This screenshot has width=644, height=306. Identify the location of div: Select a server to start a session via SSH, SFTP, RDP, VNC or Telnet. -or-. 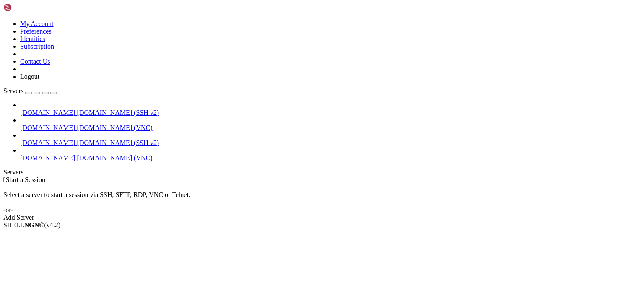
(322, 199).